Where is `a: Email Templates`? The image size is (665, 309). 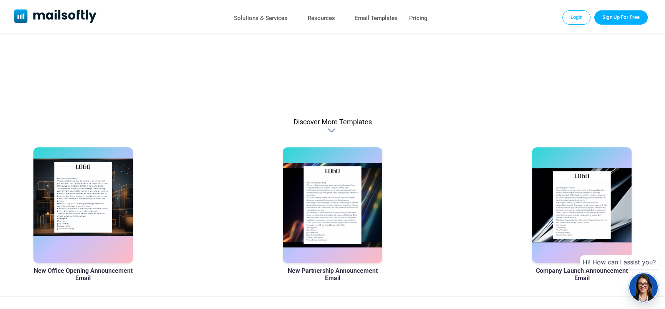
a: Email Templates is located at coordinates (376, 18).